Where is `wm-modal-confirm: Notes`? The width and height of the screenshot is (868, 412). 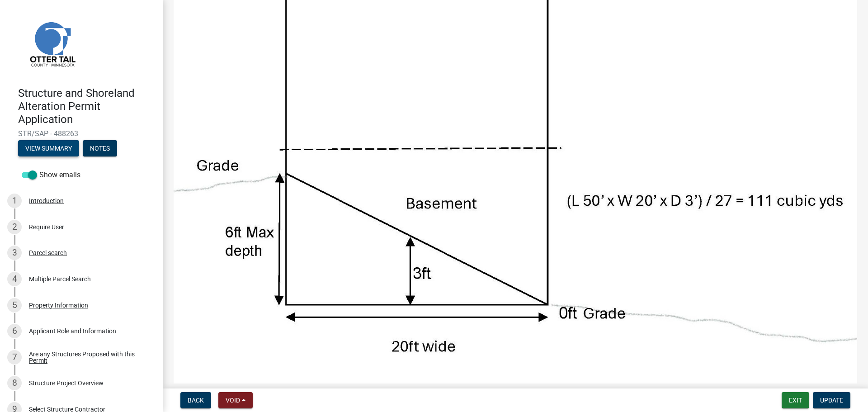 wm-modal-confirm: Notes is located at coordinates (100, 149).